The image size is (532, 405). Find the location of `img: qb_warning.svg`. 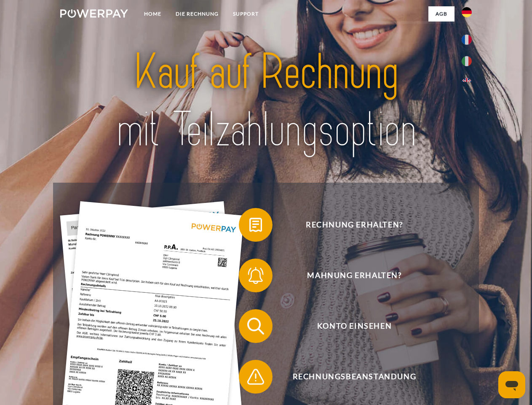

img: qb_warning.svg is located at coordinates (256, 377).